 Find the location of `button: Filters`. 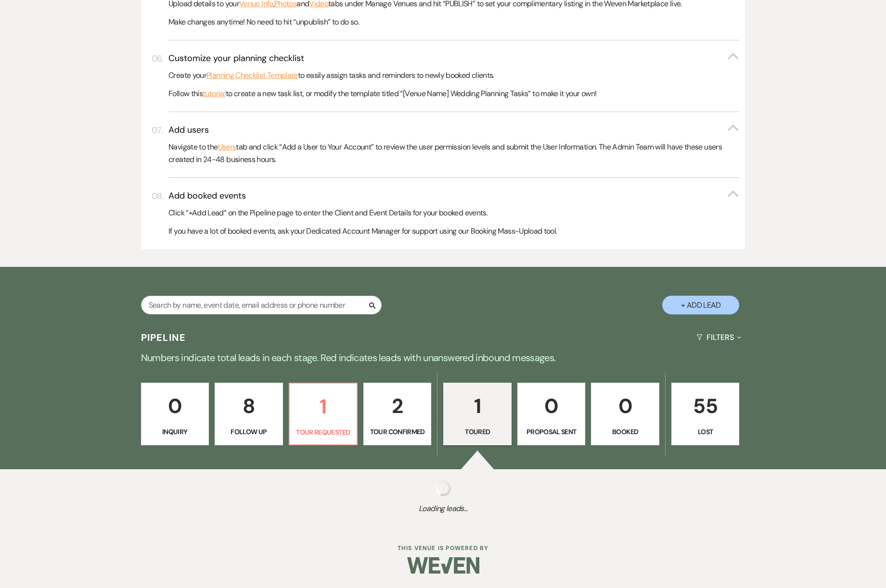

button: Filters is located at coordinates (719, 337).